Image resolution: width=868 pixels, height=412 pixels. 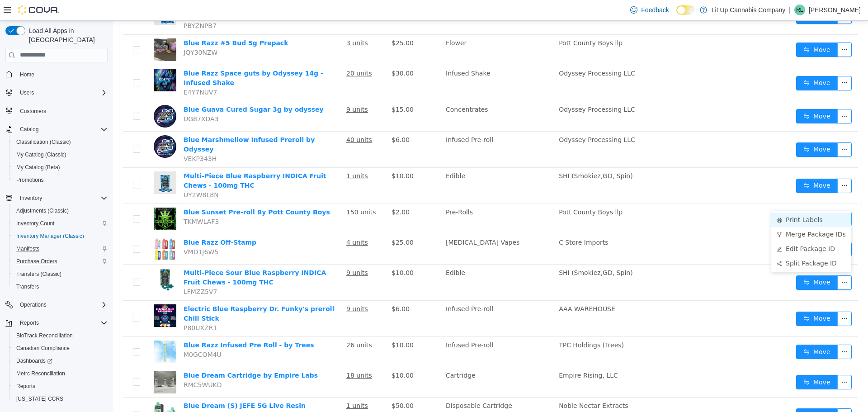 What do you see at coordinates (290, 89) in the screenshot?
I see `span: $15.00` at bounding box center [290, 89].